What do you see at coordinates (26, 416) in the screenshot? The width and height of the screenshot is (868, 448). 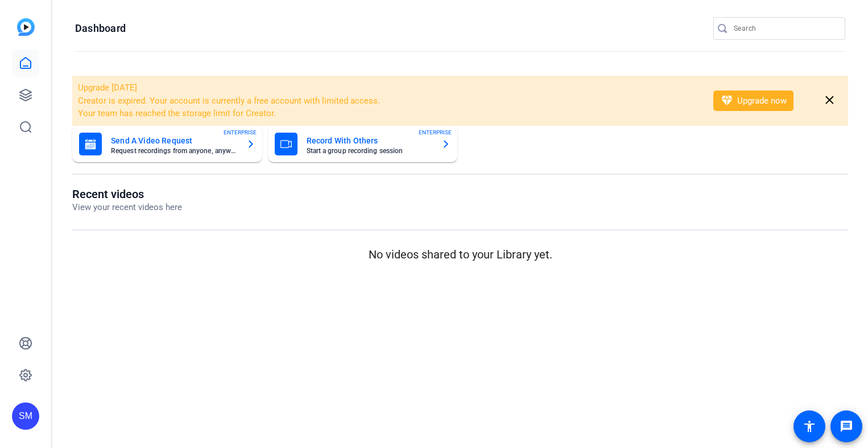 I see `div: SM` at bounding box center [26, 416].